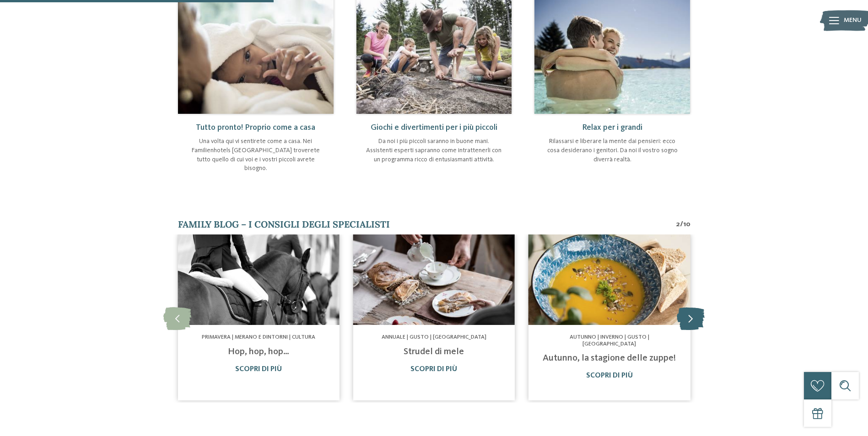  Describe the element at coordinates (434, 150) in the screenshot. I see `p: Da noi i più piccoli saranno in buone mani. Assistenti esperti sapranno come intrattenerli con un...` at that location.